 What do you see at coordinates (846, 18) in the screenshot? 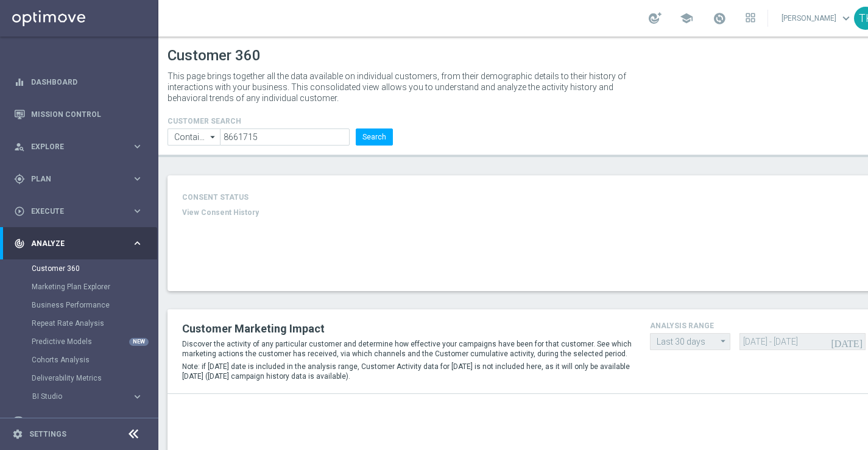
I see `span: keyboard_arrow_down` at bounding box center [846, 18].